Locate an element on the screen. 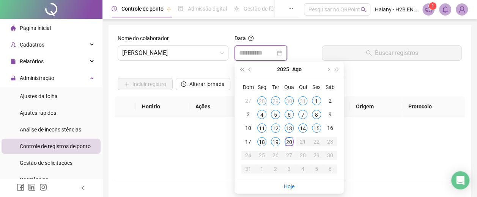 The height and width of the screenshot is (197, 477). td: 2025-09-04 is located at coordinates (303, 169).